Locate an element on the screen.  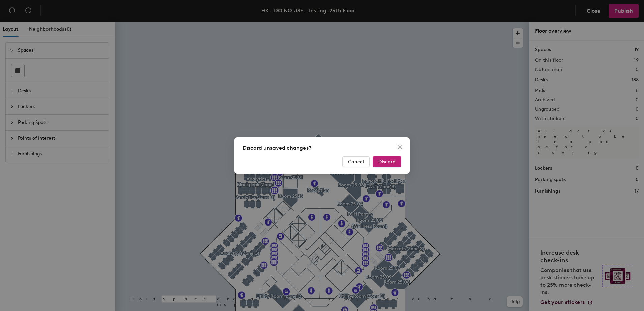
div: Discard unsaved changes? is located at coordinates (322, 148).